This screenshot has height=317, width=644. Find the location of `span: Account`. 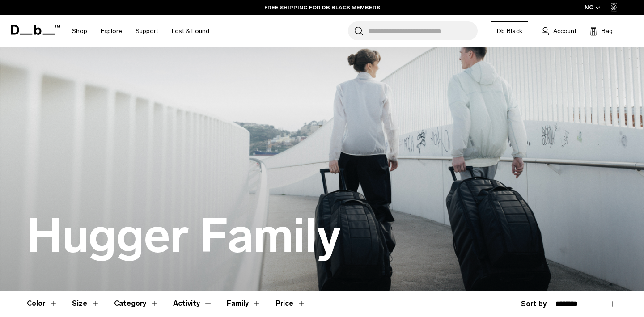

span: Account is located at coordinates (565, 31).